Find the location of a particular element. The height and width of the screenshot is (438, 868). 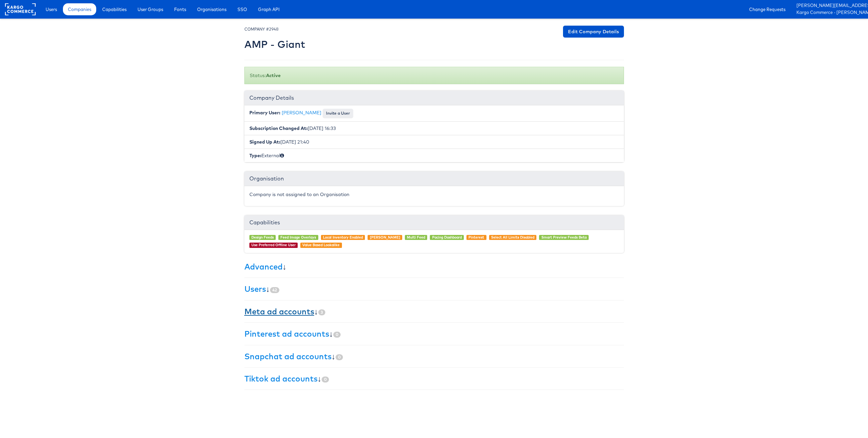

h2: AMP - Giant is located at coordinates (275, 44).